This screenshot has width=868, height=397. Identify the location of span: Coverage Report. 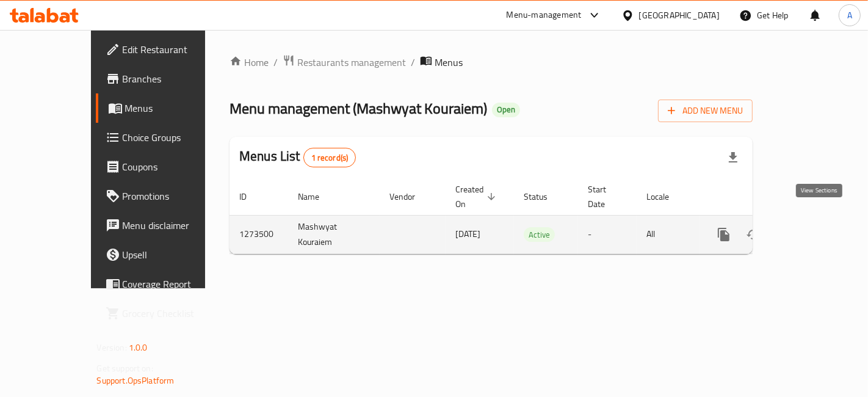
(174, 284).